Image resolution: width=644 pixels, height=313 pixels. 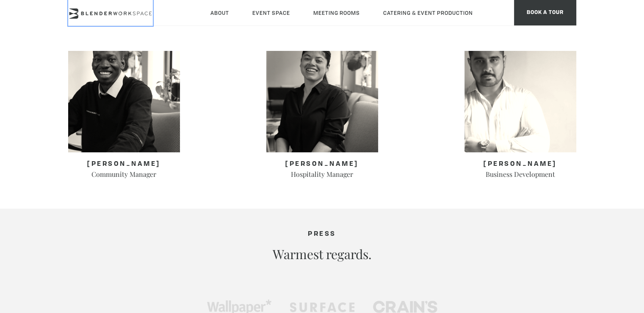 I want to click on h4: Community Manager, so click(x=124, y=174).